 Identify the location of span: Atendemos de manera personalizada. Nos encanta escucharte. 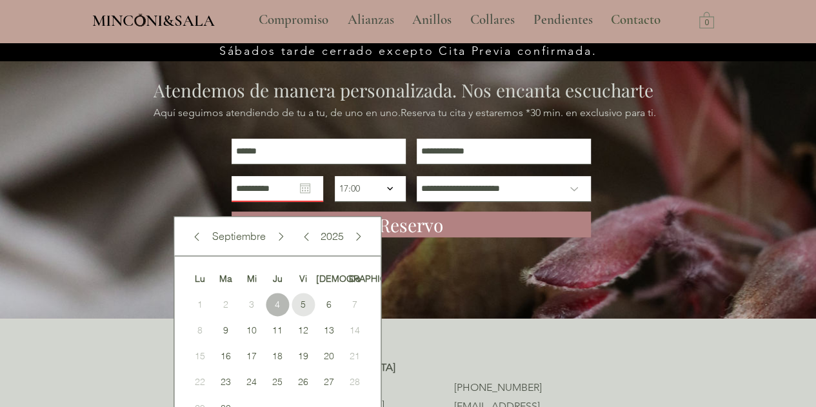
(403, 90).